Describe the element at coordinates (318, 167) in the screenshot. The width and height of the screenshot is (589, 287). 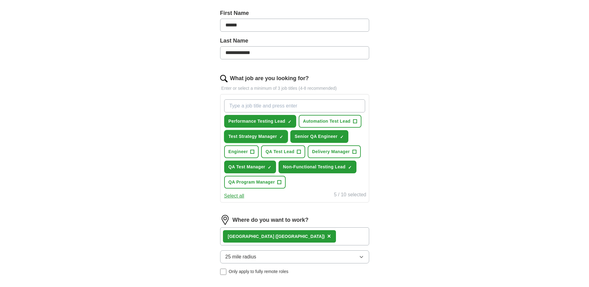
I see `button: Non-Functional Testing Lead✓` at that location.